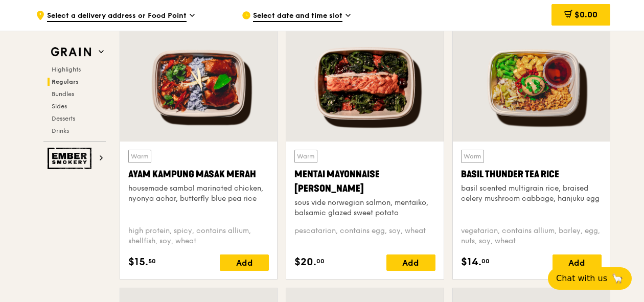  What do you see at coordinates (199, 194) in the screenshot?
I see `div: housemade sambal marinated chicken, nyonya achar, butterfly blue pea rice` at bounding box center [199, 194].